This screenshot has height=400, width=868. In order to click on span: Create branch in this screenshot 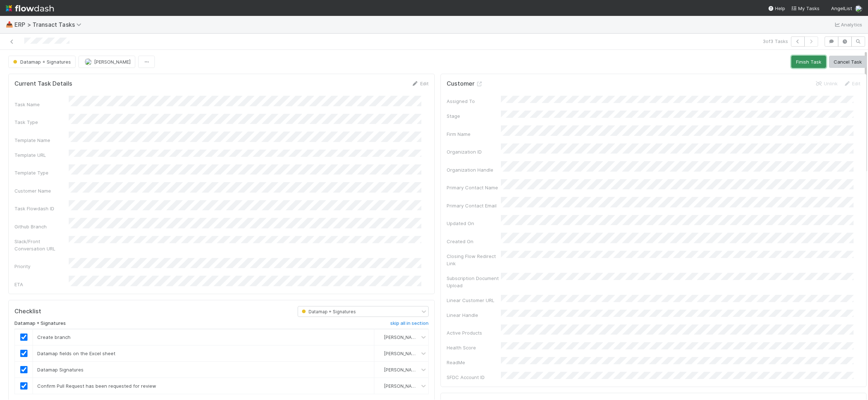, I will do `click(54, 337)`.